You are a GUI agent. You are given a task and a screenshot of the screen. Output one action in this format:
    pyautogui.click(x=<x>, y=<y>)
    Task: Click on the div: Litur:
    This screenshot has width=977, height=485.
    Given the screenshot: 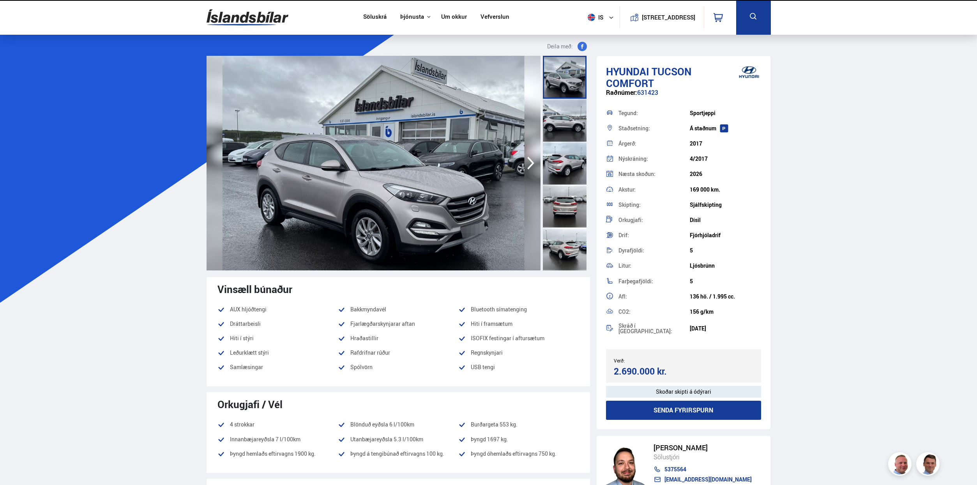 What is the action you would take?
    pyautogui.click(x=654, y=266)
    